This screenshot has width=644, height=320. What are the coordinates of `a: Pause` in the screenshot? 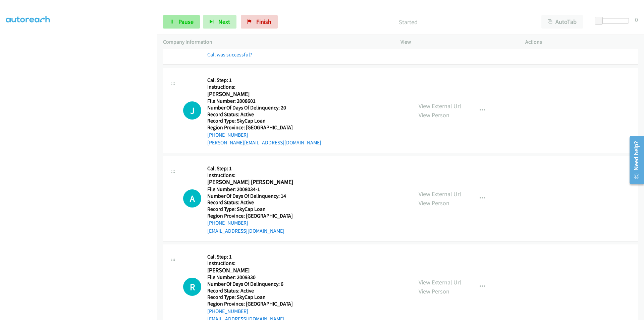 It's located at (181, 22).